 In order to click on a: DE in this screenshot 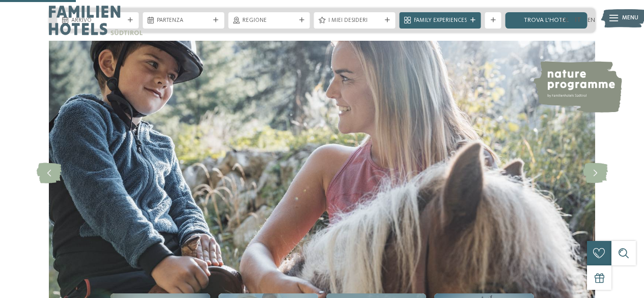, I will do `click(564, 20)`.